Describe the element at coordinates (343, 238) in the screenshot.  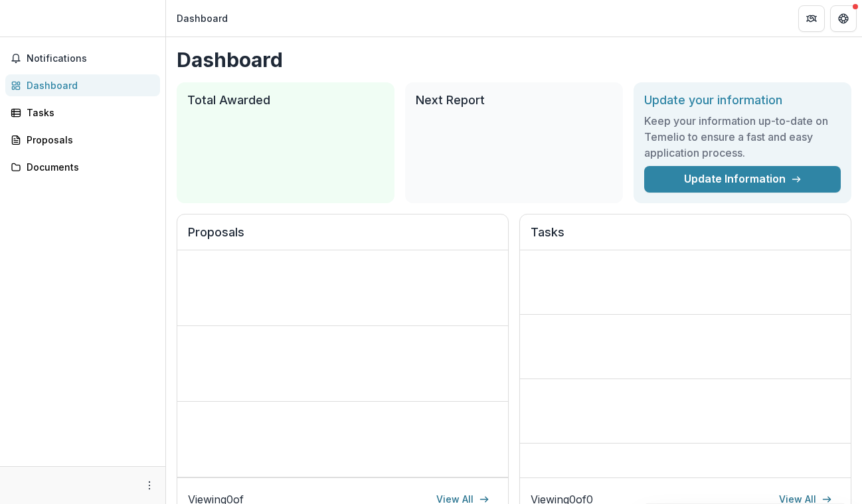
I see `h2: Proposals` at that location.